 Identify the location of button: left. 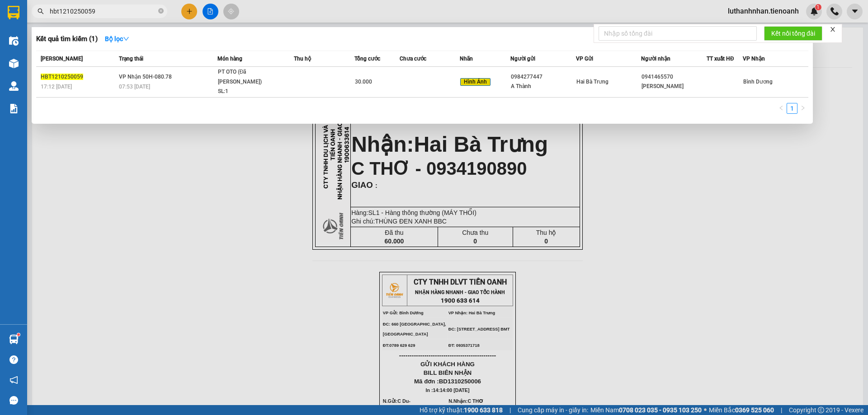
(781, 108).